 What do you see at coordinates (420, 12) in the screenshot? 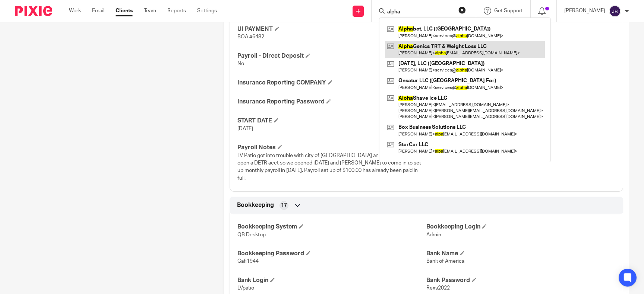
I see `input: Search` at bounding box center [420, 12].